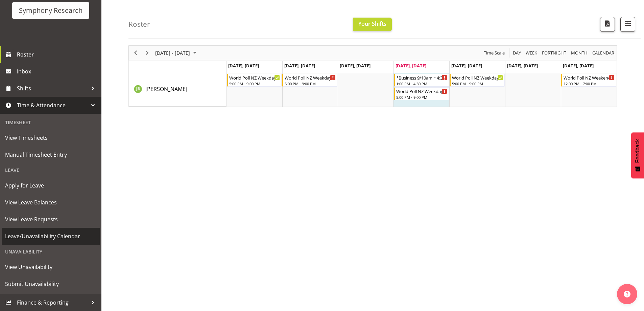 This screenshot has height=311, width=644. I want to click on div: Jono Braddock"s event - World Poll NZ Weekends Begin From Sunday, August 31, 2025 at 12:00:00 PM ..., so click(589, 80).